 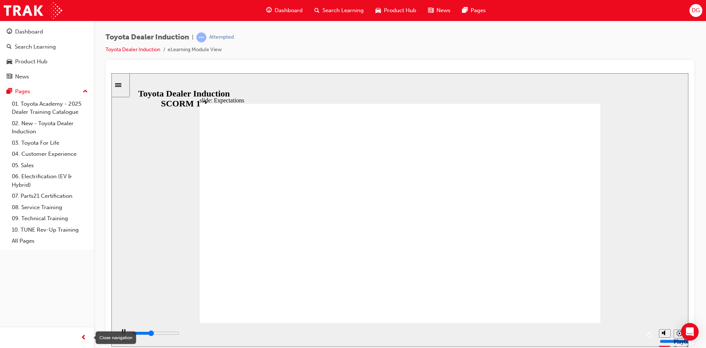 I want to click on span: Search Learning, so click(x=343, y=10).